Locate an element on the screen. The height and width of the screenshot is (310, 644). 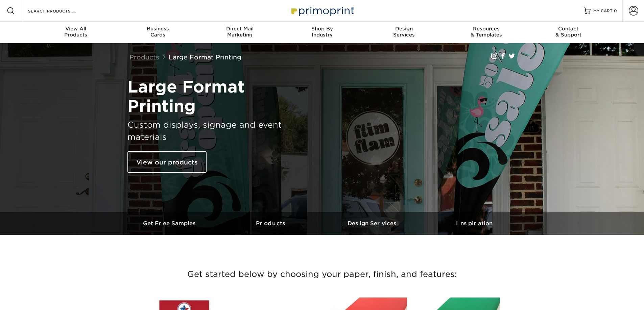
a: Shop ByIndustry is located at coordinates (322, 32).